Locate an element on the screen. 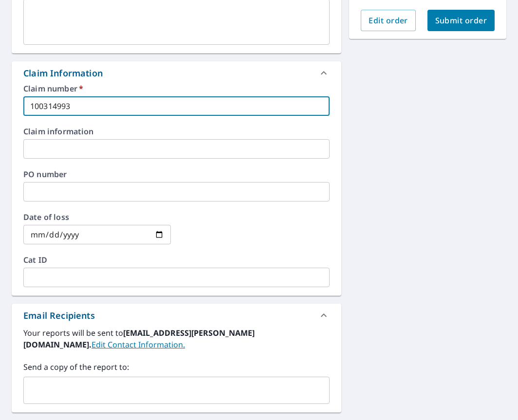  label: Your reports will be sent to is located at coordinates (176, 338).